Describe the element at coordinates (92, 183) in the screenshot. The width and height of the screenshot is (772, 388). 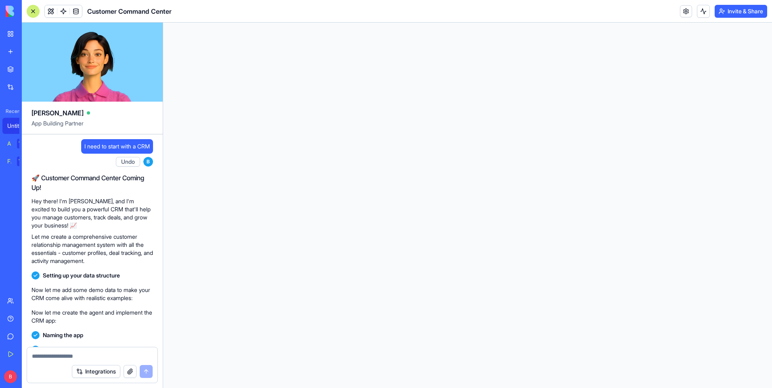
I see `h2: 🚀 Customer Command Center Coming Up!` at that location.